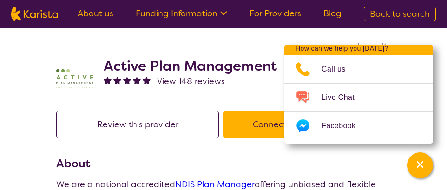 The width and height of the screenshot is (447, 190). Describe the element at coordinates (226, 184) in the screenshot. I see `a: Plan Manager` at that location.